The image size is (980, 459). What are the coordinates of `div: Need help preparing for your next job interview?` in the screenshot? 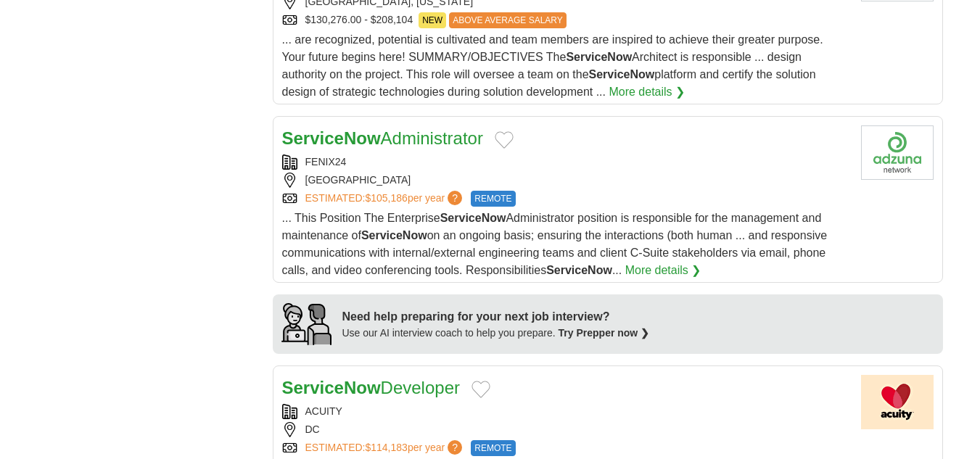 It's located at (496, 317).